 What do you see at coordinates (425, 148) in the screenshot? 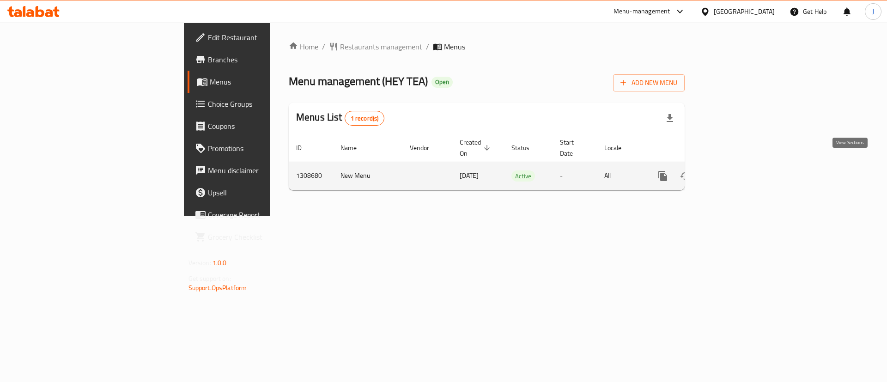
I see `span: Vendor` at bounding box center [425, 148].